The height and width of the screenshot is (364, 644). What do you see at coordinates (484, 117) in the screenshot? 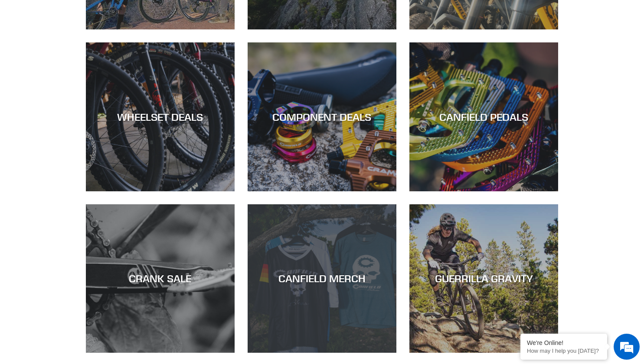
I see `div: CANFIELD PEDALS` at bounding box center [484, 117].